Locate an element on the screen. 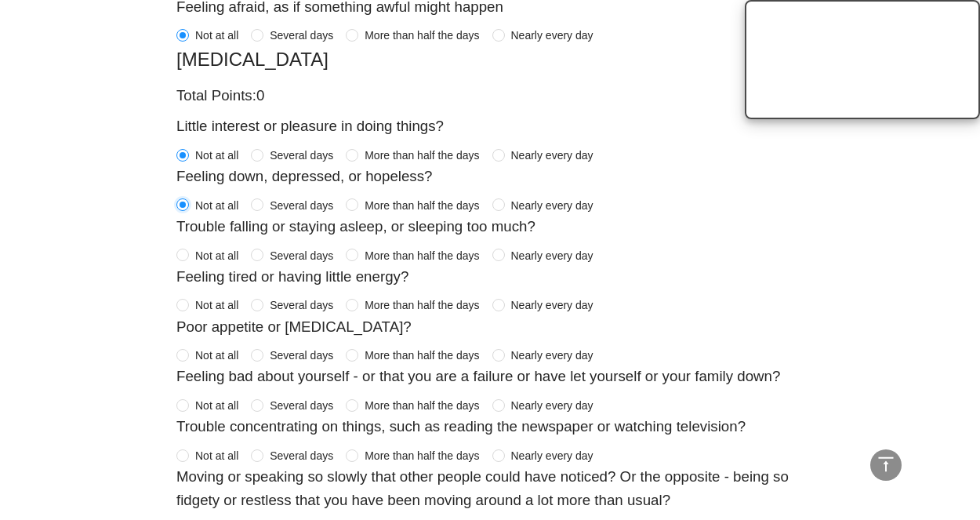 This screenshot has width=980, height=520. h3: Feeling bad about yourself - or that you are a failure or have let yourself or your family down? is located at coordinates (490, 376).